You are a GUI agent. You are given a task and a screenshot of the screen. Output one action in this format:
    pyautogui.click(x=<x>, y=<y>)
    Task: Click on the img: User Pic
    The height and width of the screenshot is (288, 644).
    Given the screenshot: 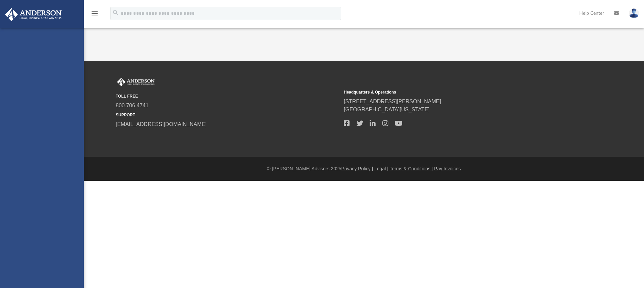 What is the action you would take?
    pyautogui.click(x=634, y=13)
    